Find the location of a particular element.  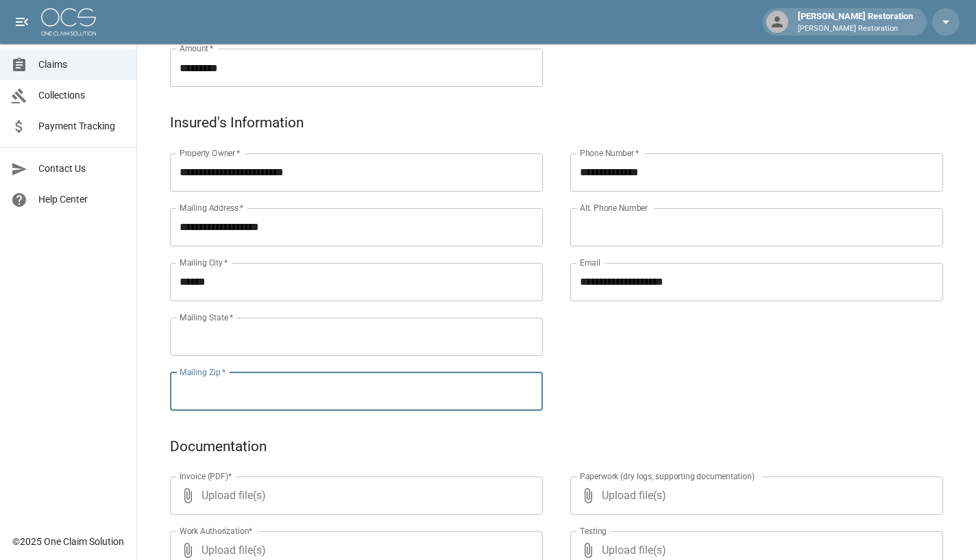

label: Email is located at coordinates (590, 262).